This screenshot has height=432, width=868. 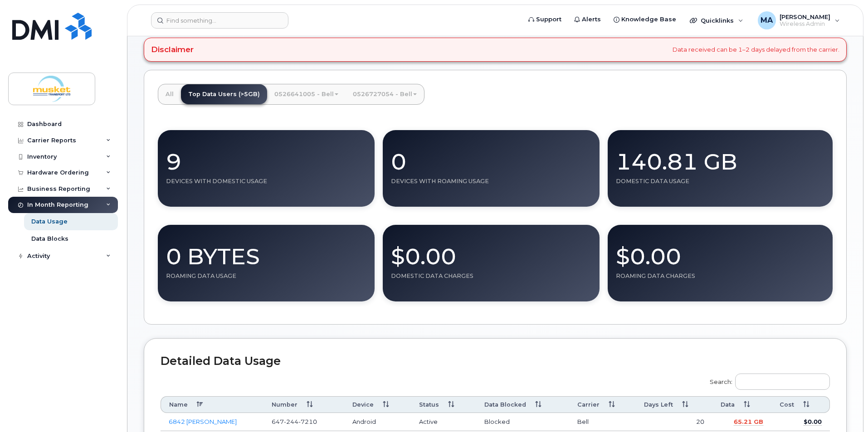 I want to click on div: Devices With Domestic Usage, so click(x=266, y=181).